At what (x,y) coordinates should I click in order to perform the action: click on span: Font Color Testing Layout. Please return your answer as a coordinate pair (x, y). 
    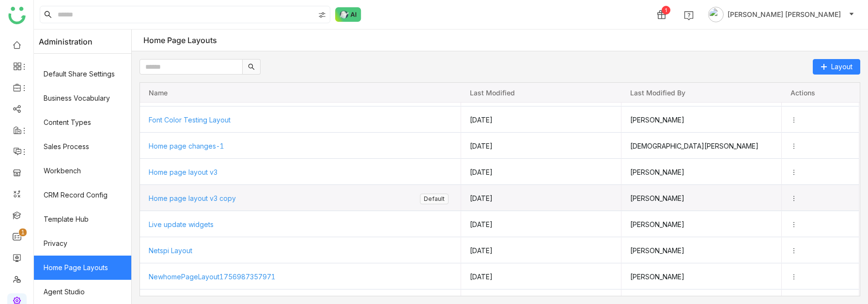
    Looking at the image, I should click on (189, 120).